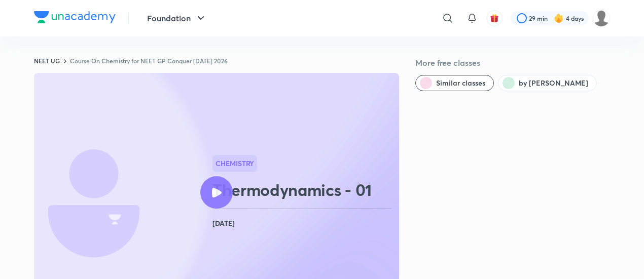 Image resolution: width=644 pixels, height=279 pixels. What do you see at coordinates (512, 63) in the screenshot?
I see `h5: More free classes` at bounding box center [512, 63].